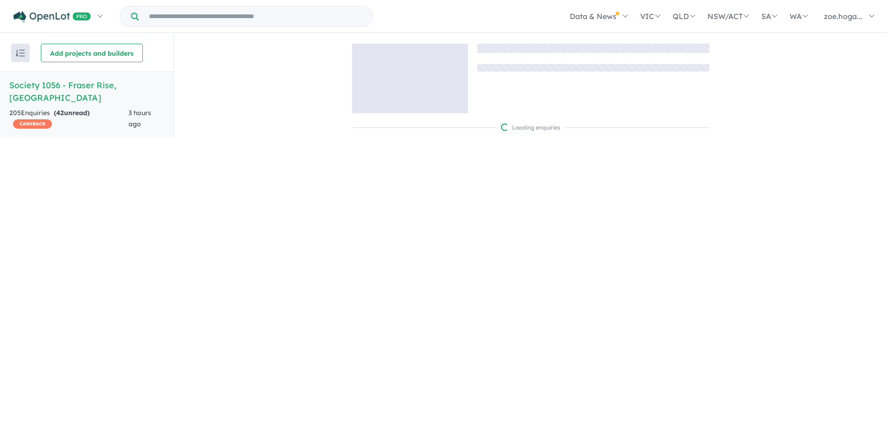 Image resolution: width=887 pixels, height=429 pixels. I want to click on strong: ( unread), so click(71, 113).